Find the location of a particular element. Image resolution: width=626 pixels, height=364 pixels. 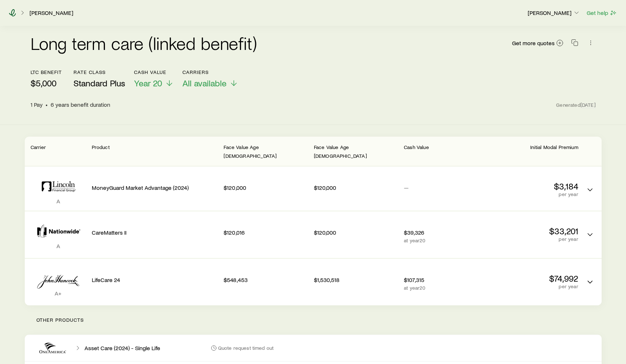

p: Other products is located at coordinates (313, 320).